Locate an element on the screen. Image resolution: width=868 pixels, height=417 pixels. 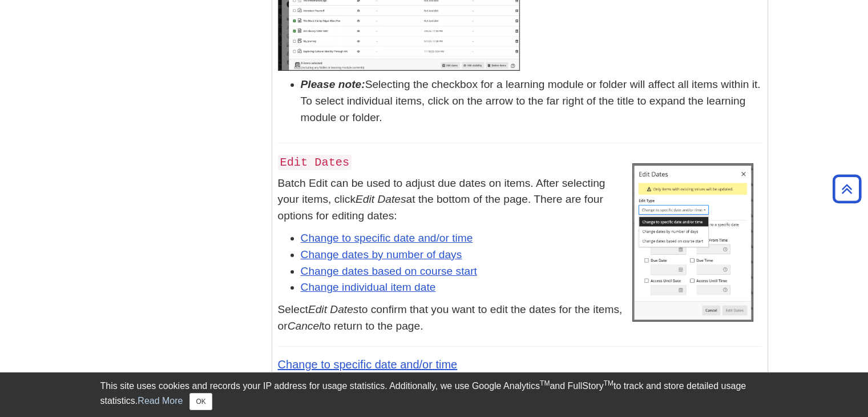
em: Cancel is located at coordinates (304, 326).